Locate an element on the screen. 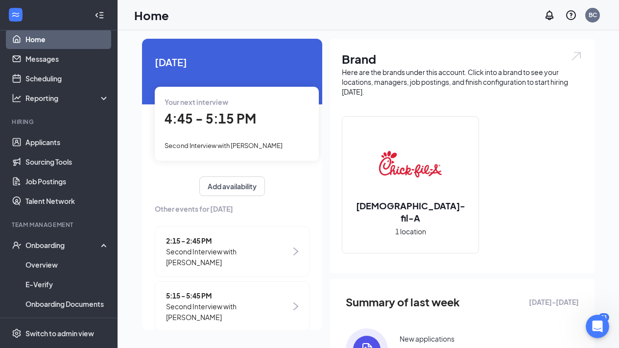 This screenshot has width=619, height=348. span: 4:45 - 5:15 PM is located at coordinates (210, 118).